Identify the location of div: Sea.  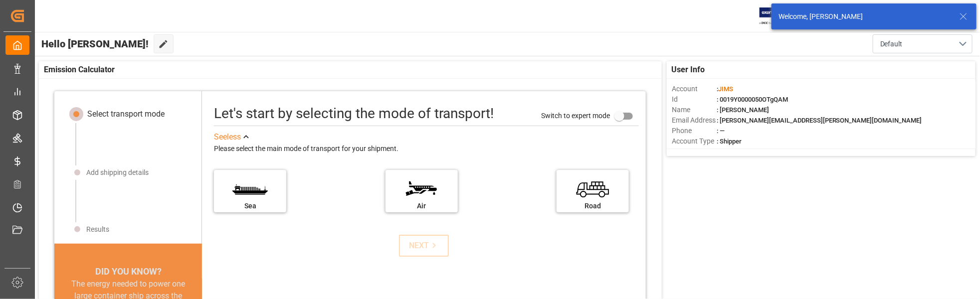
(250, 206).